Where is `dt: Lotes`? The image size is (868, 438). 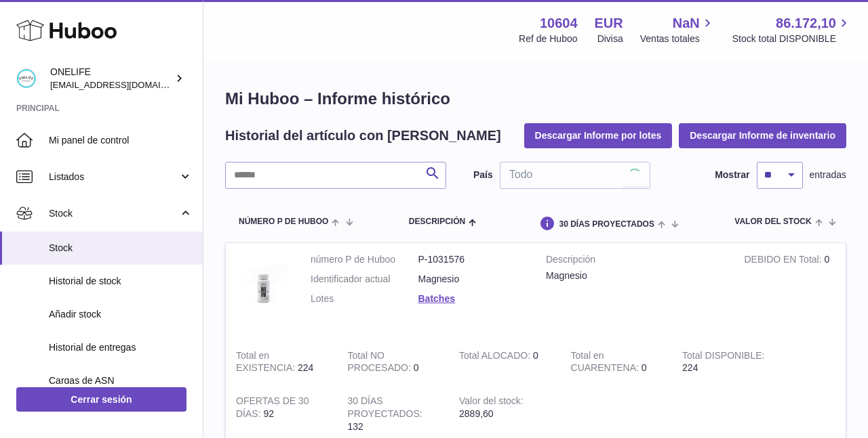
dt: Lotes is located at coordinates (364, 298).